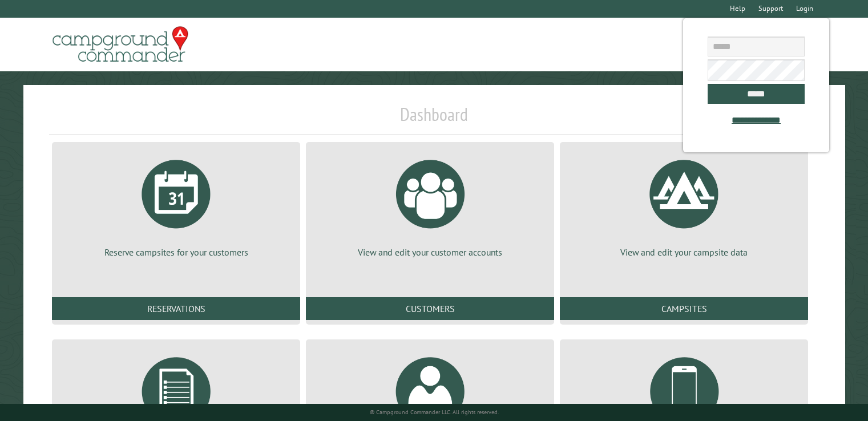 This screenshot has width=868, height=421. Describe the element at coordinates (430, 252) in the screenshot. I see `p: View and edit your customer accounts` at that location.